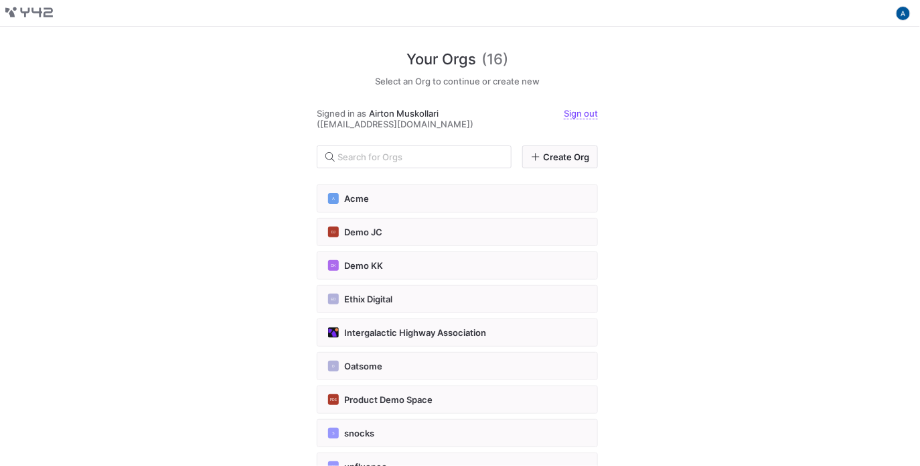 The image size is (920, 466). Describe the element at coordinates (441, 59) in the screenshot. I see `span: Your Orgs` at that location.